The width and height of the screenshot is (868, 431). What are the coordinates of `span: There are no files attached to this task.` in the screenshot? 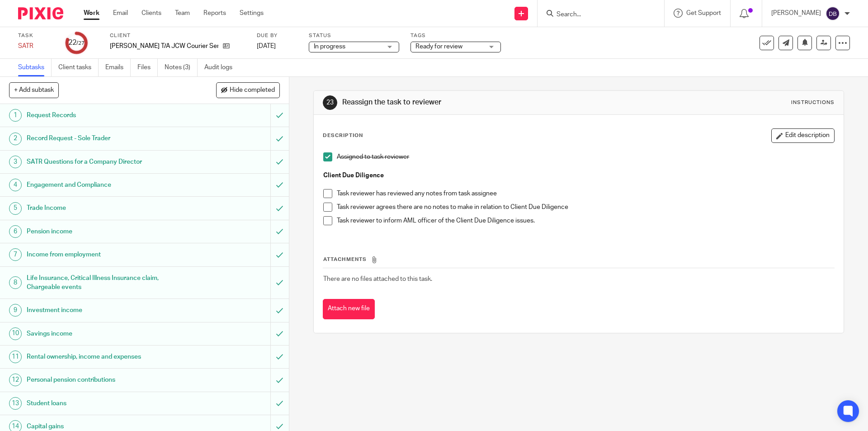 It's located at (377, 279).